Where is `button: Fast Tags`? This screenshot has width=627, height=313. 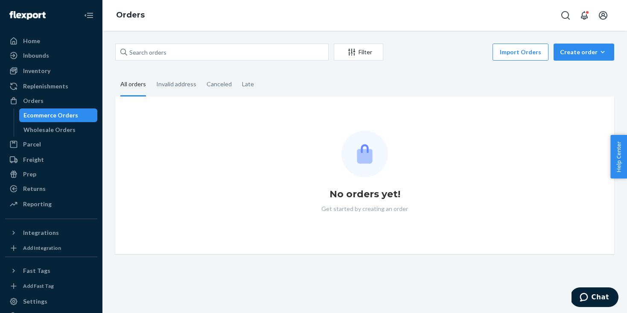 button: Fast Tags is located at coordinates (51, 271).